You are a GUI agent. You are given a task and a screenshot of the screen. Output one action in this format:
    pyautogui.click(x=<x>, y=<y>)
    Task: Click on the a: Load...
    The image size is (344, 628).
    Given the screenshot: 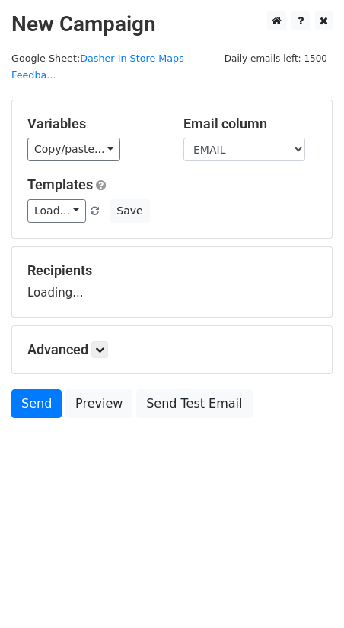 What is the action you would take?
    pyautogui.click(x=56, y=211)
    